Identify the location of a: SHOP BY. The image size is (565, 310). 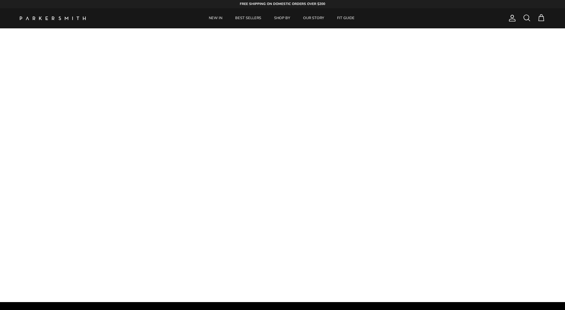
(282, 18).